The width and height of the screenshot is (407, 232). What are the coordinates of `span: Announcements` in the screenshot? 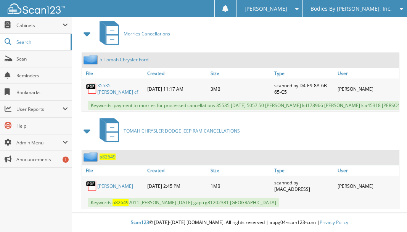 It's located at (42, 159).